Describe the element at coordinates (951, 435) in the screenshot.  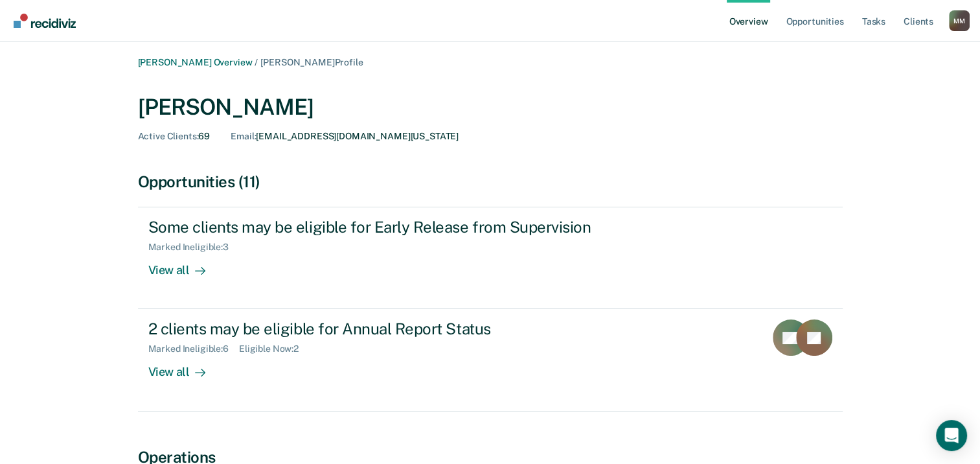
I see `div: Open Intercom Messenger` at that location.